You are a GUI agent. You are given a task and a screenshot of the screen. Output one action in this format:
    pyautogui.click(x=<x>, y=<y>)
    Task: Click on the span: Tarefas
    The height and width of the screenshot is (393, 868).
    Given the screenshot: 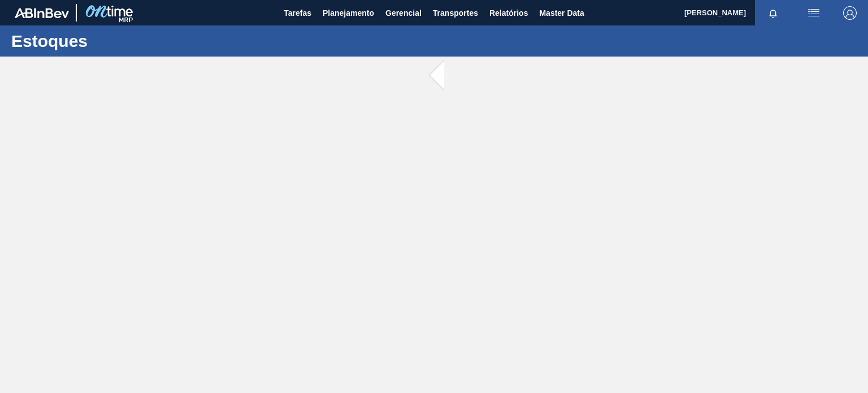 What is the action you would take?
    pyautogui.click(x=297, y=13)
    